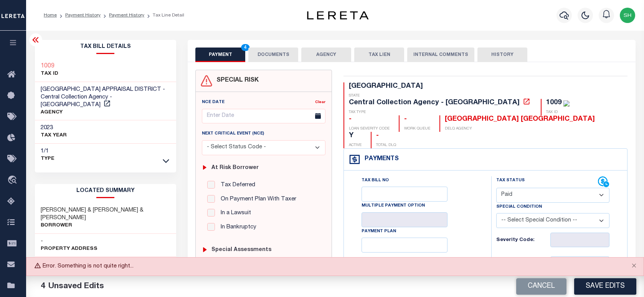 This screenshot has width=644, height=297. I want to click on label: Multiple Payment Option, so click(393, 206).